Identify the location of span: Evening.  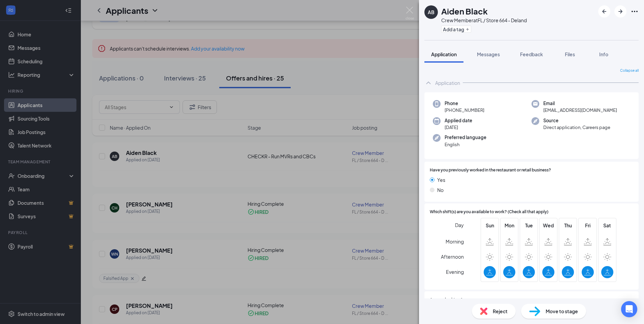
(455, 272).